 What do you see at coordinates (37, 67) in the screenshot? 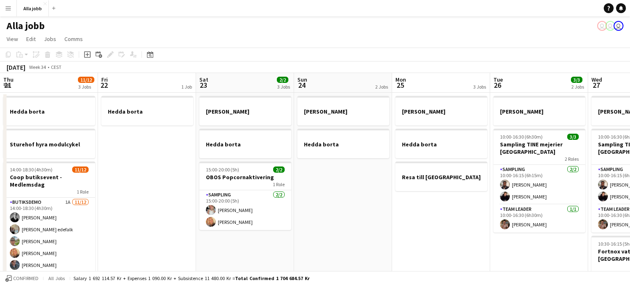
I see `span: Week 34` at bounding box center [37, 67].